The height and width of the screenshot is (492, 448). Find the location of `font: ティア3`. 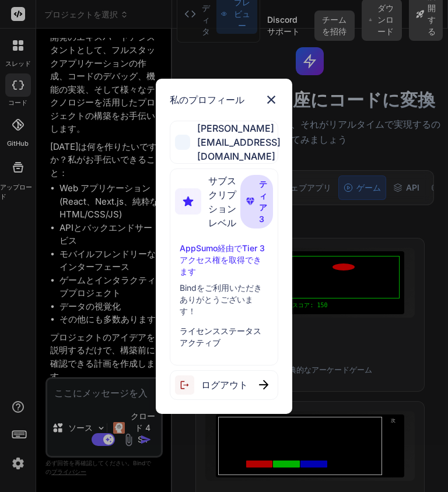

font: ティア3 is located at coordinates (263, 201).